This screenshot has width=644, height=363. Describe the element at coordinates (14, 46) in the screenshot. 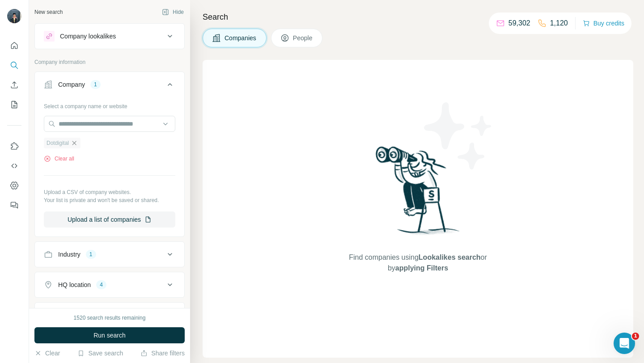

I see `button: Quick start` at that location.